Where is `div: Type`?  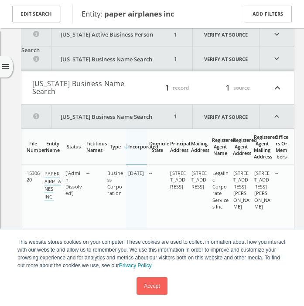
div: Type is located at coordinates (115, 146).